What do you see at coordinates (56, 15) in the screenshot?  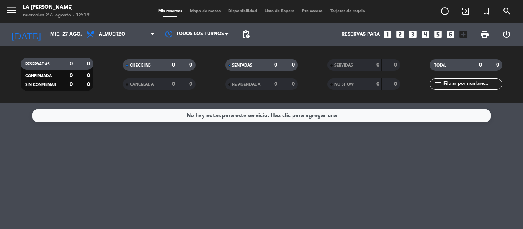 I see `div: miércoles 27. agosto - 12:19` at bounding box center [56, 15].